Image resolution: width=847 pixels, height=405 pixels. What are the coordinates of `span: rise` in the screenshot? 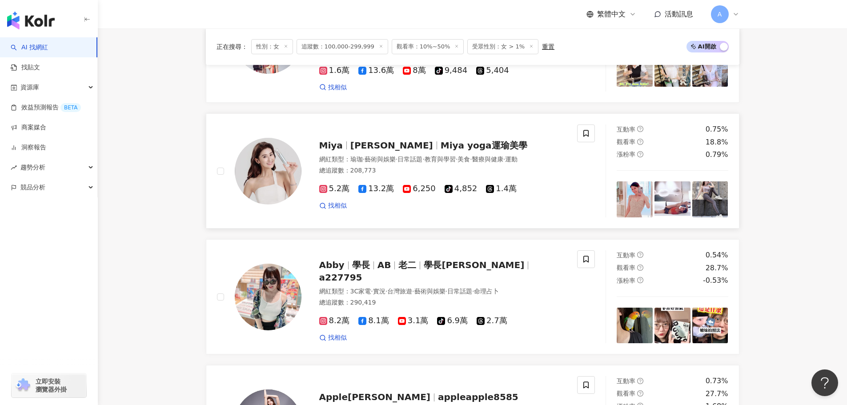 It's located at (14, 168).